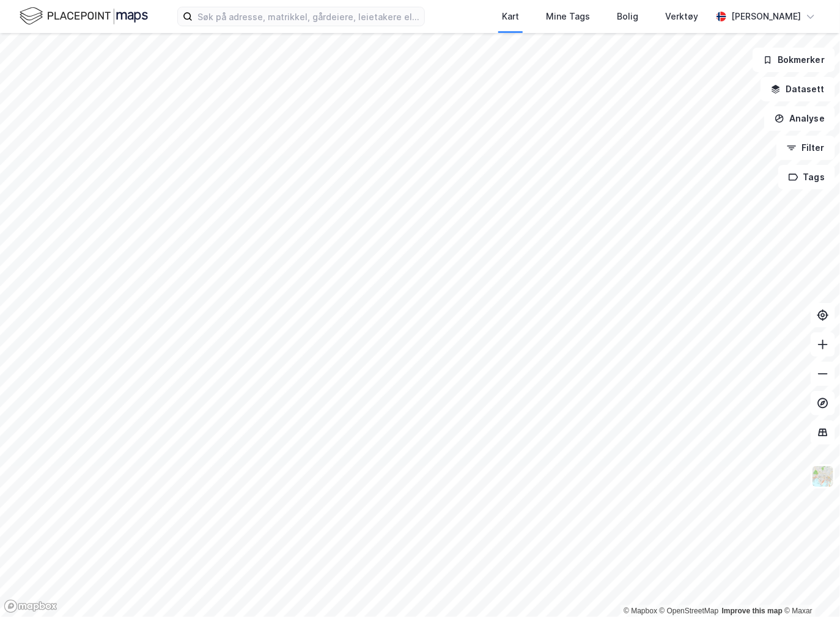 The image size is (840, 617). Describe the element at coordinates (806, 148) in the screenshot. I see `button: Filter` at that location.